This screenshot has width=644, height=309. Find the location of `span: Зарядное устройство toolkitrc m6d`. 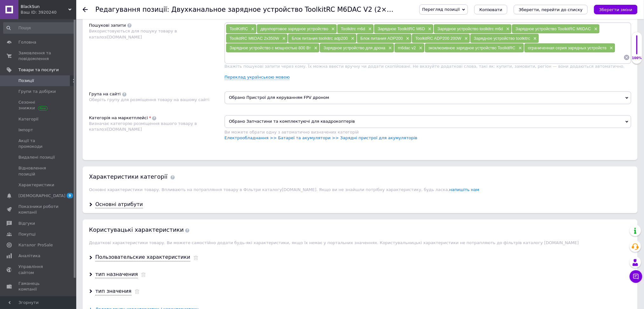

span: Зарядное устройство toolkitrc m6d is located at coordinates (470, 29).